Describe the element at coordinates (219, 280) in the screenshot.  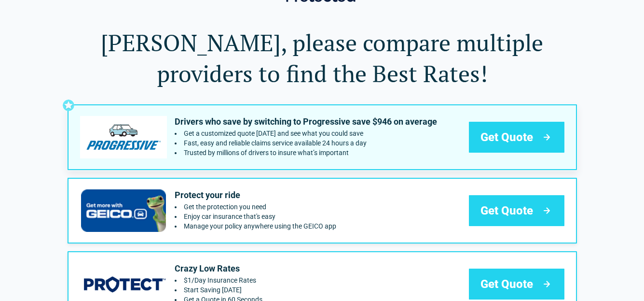
I see `li: $1/Day Insurance Rates` at that location.